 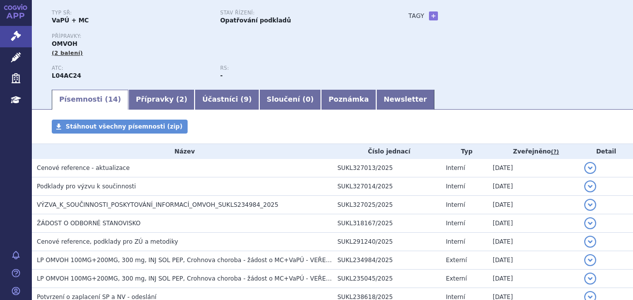 I want to click on a: Poznámka, so click(x=348, y=100).